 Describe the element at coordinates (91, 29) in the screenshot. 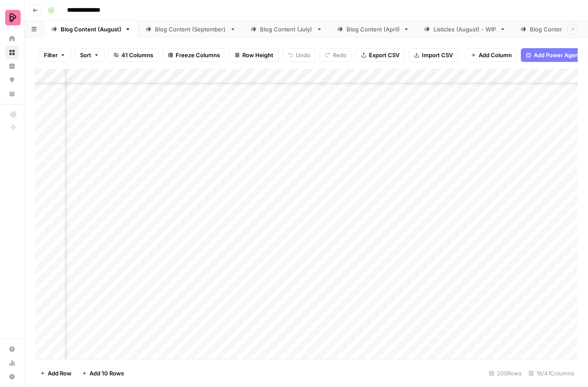

I see `div: Blog Content (August)` at that location.